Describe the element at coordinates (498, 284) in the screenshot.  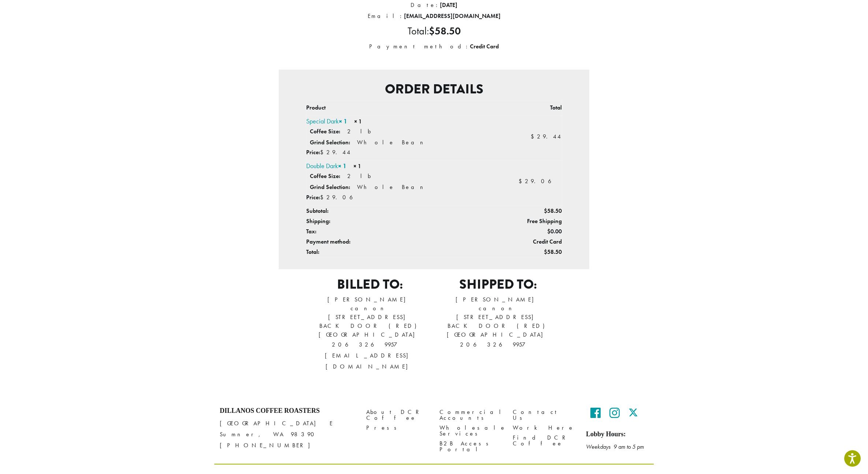
I see `h2: Shipped to:` at that location.